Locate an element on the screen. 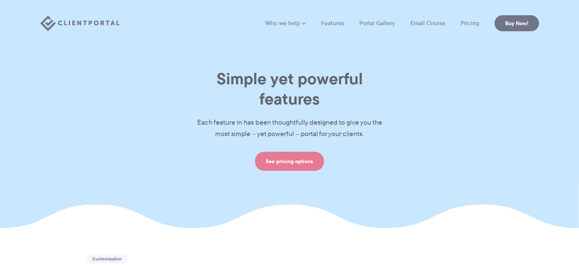 The height and width of the screenshot is (265, 579). a: See pricing options is located at coordinates (289, 161).